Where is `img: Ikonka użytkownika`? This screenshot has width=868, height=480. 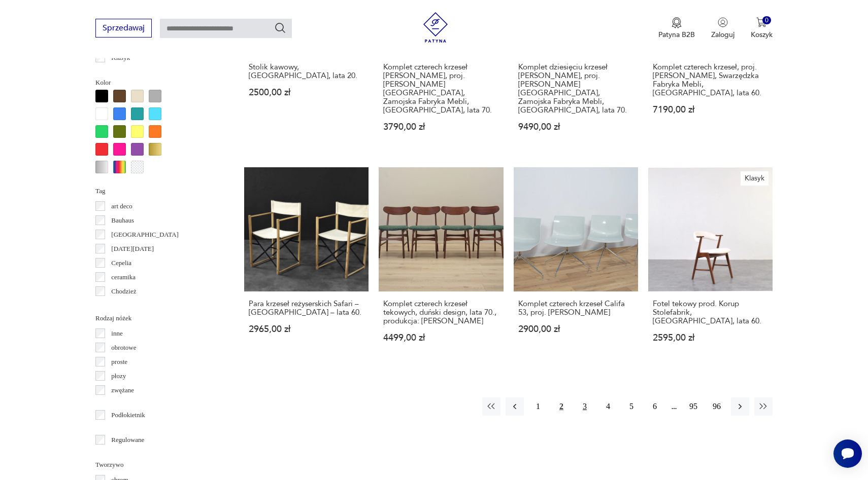
img: Ikonka użytkownika is located at coordinates (723, 22).